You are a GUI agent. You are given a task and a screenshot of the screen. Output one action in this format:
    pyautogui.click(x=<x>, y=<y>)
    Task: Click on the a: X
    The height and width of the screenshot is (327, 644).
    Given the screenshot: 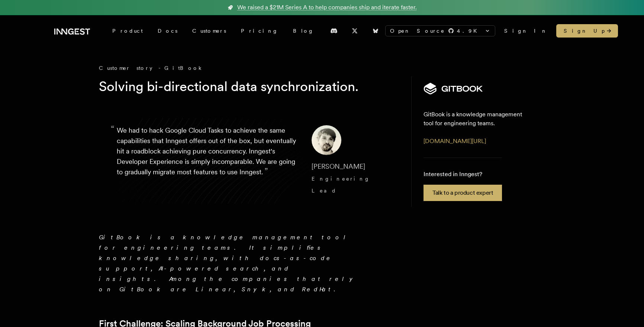 What is the action you would take?
    pyautogui.click(x=355, y=31)
    